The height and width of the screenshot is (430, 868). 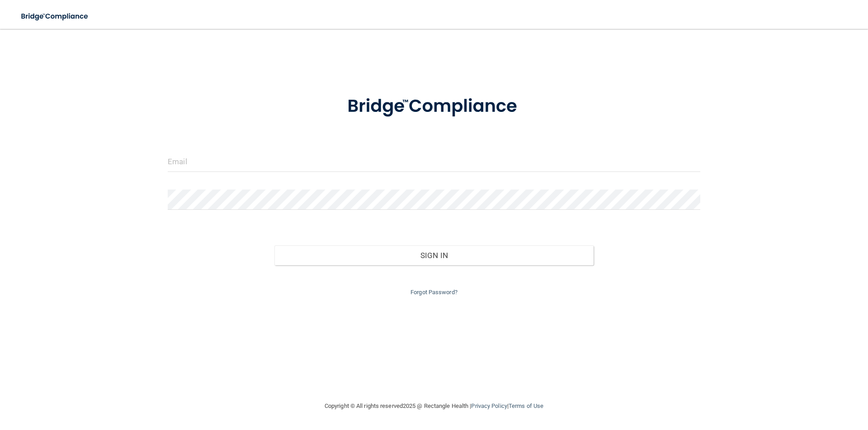 I want to click on div: Copyright © All rights reserved 2025 @ Rectangle Health | |, so click(x=434, y=406).